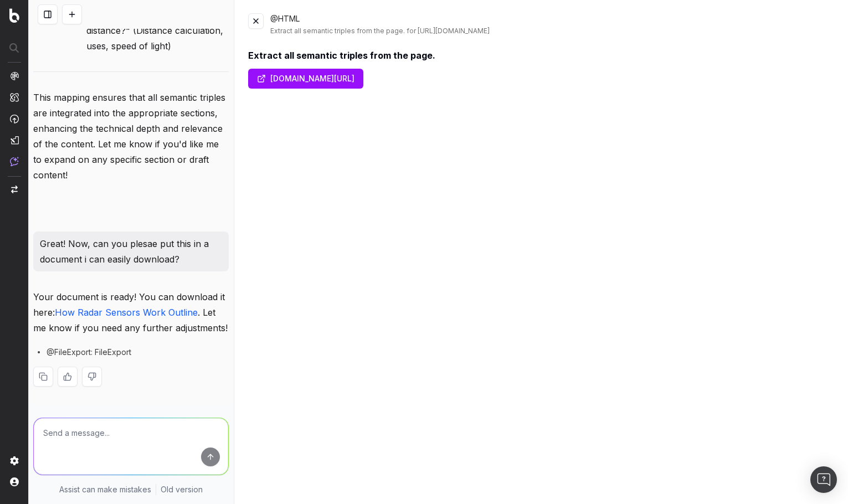  What do you see at coordinates (126, 312) in the screenshot?
I see `a: How Radar Sensors Work Outline` at bounding box center [126, 312].